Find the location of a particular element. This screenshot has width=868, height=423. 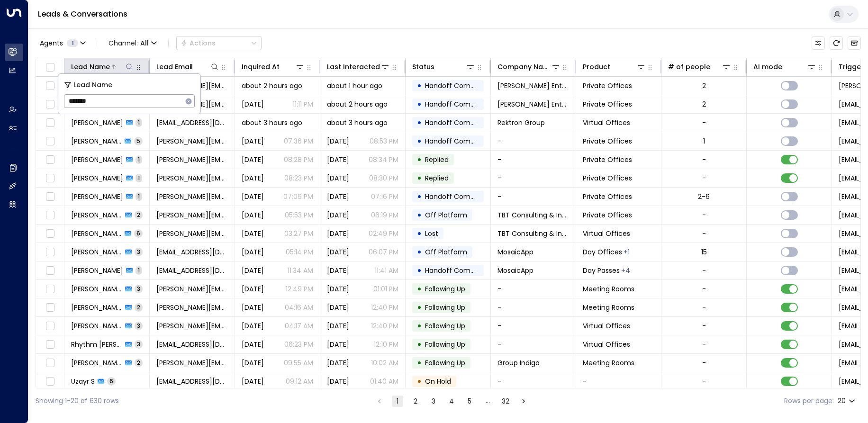

div: 2 is located at coordinates (704, 86).